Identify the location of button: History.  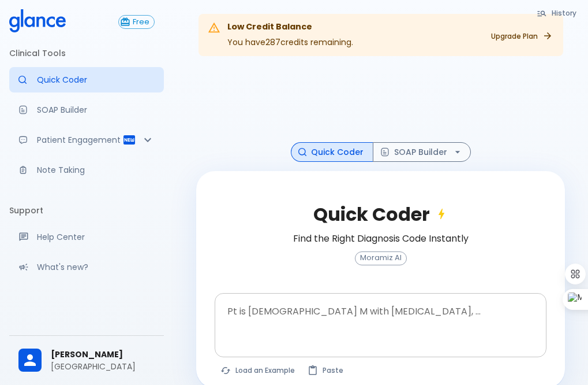
(557, 12).